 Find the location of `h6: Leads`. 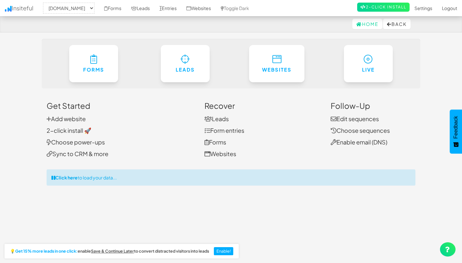

h6: Leads is located at coordinates (186, 70).